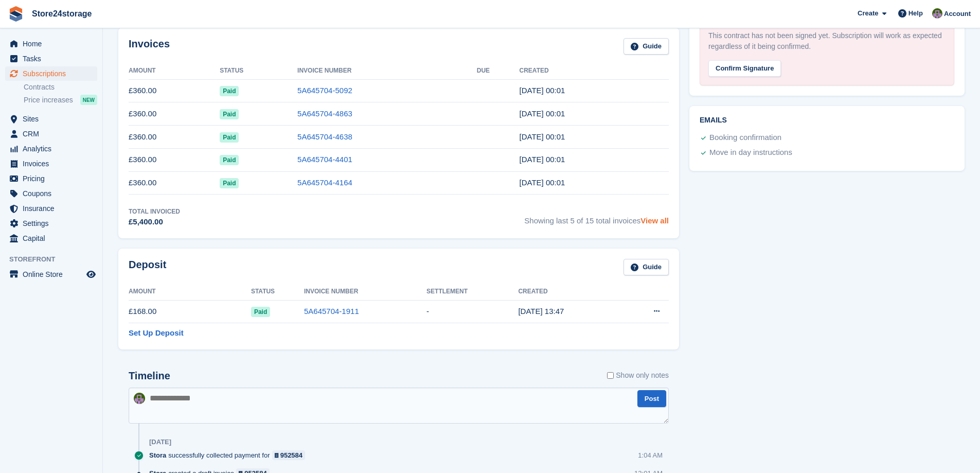 This screenshot has height=473, width=980. What do you see at coordinates (638, 375) in the screenshot?
I see `label: Show only notes` at bounding box center [638, 375].